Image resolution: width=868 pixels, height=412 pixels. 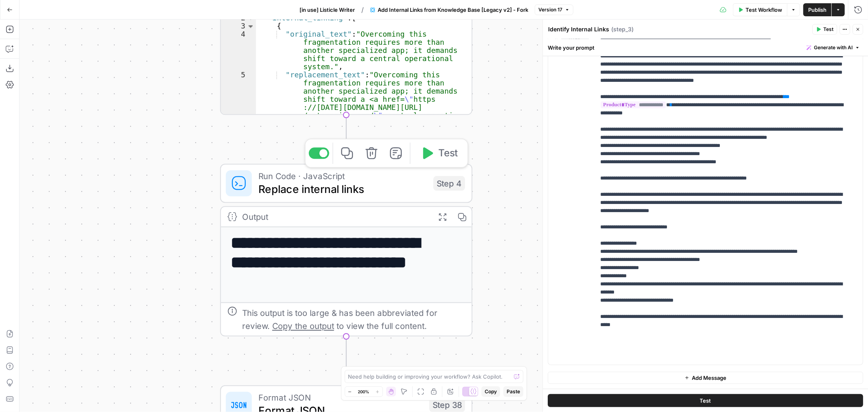 What do you see at coordinates (239, 26) in the screenshot?
I see `div: 3` at bounding box center [239, 26].